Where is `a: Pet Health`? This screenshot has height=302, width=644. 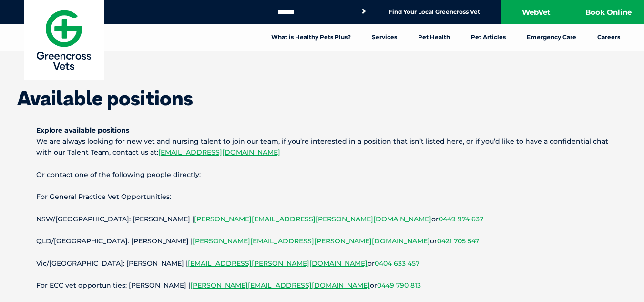 a: Pet Health is located at coordinates (434, 37).